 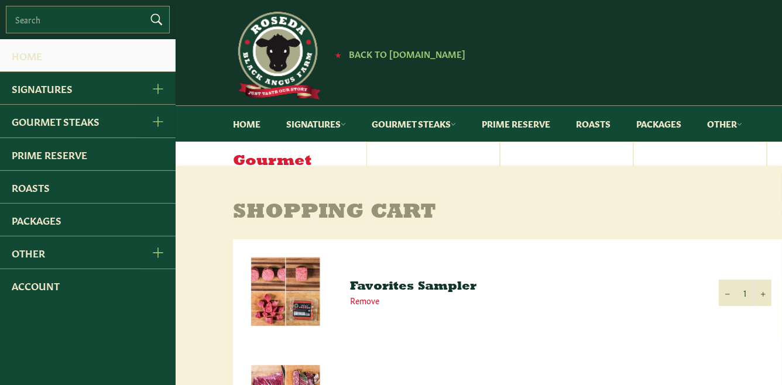 What do you see at coordinates (157, 88) in the screenshot?
I see `button: Signatures Menu` at bounding box center [157, 88].